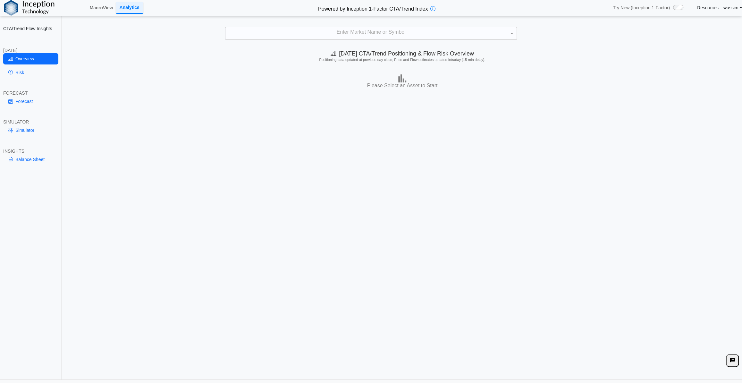 This screenshot has height=383, width=742. I want to click on div: INSIGHTS, so click(31, 151).